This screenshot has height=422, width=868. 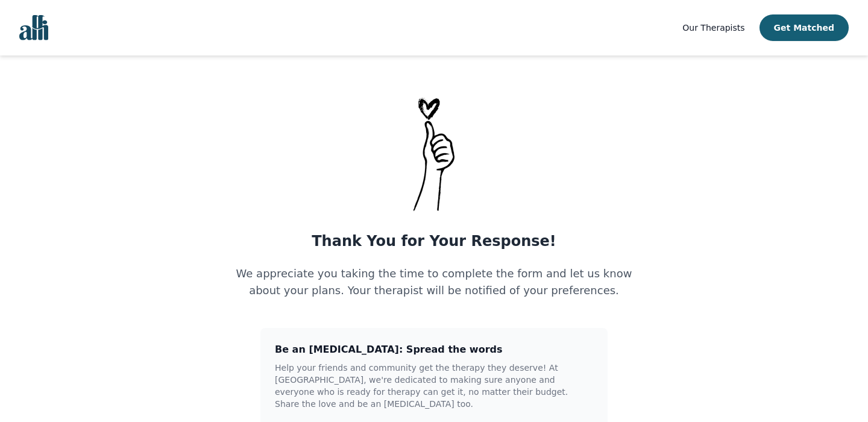 What do you see at coordinates (713, 28) in the screenshot?
I see `span: Our Therapists` at bounding box center [713, 28].